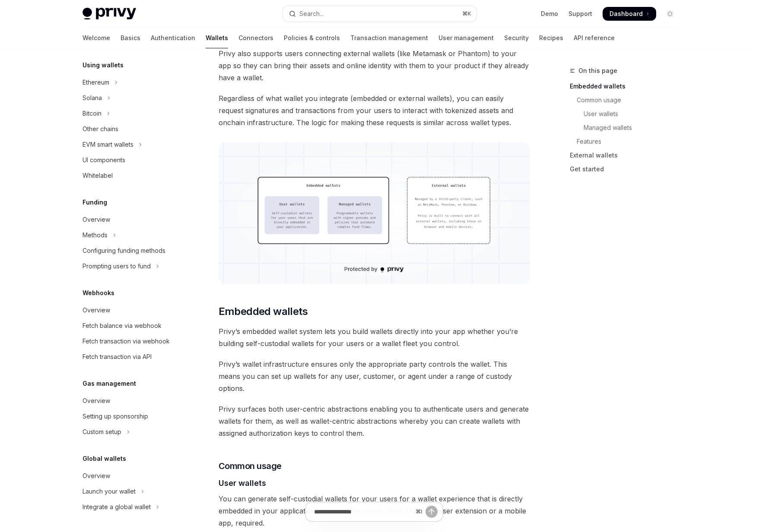 The height and width of the screenshot is (532, 759). I want to click on a: Recipes, so click(551, 38).